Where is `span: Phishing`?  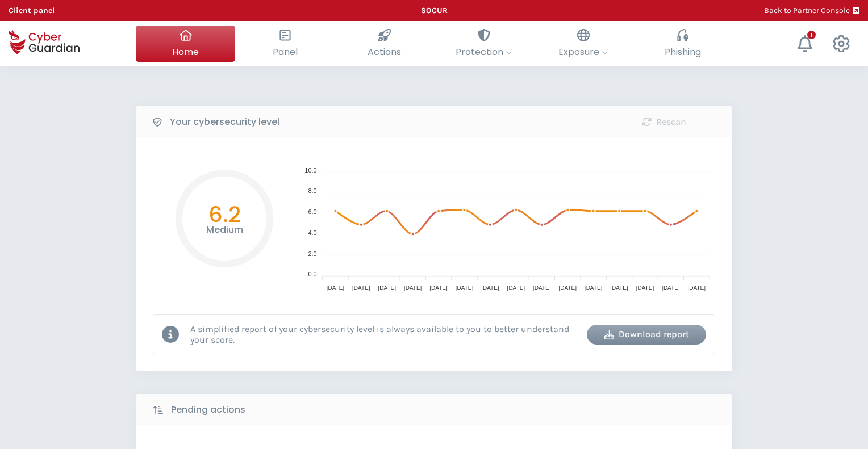
span: Phishing is located at coordinates (683, 52).